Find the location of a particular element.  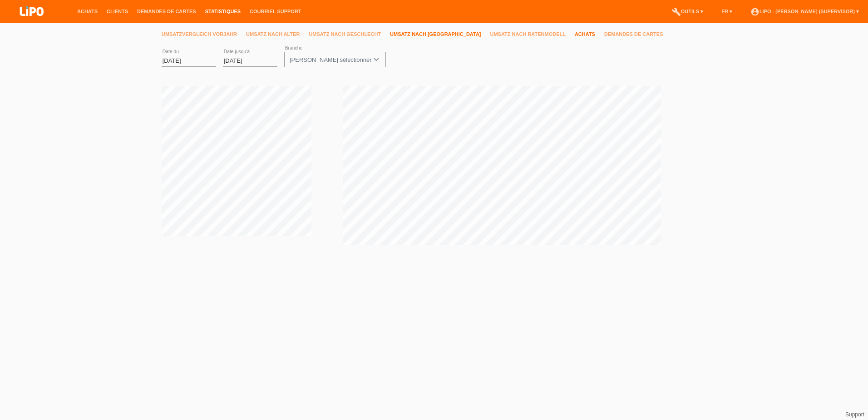

i: account_circle is located at coordinates (755, 12).